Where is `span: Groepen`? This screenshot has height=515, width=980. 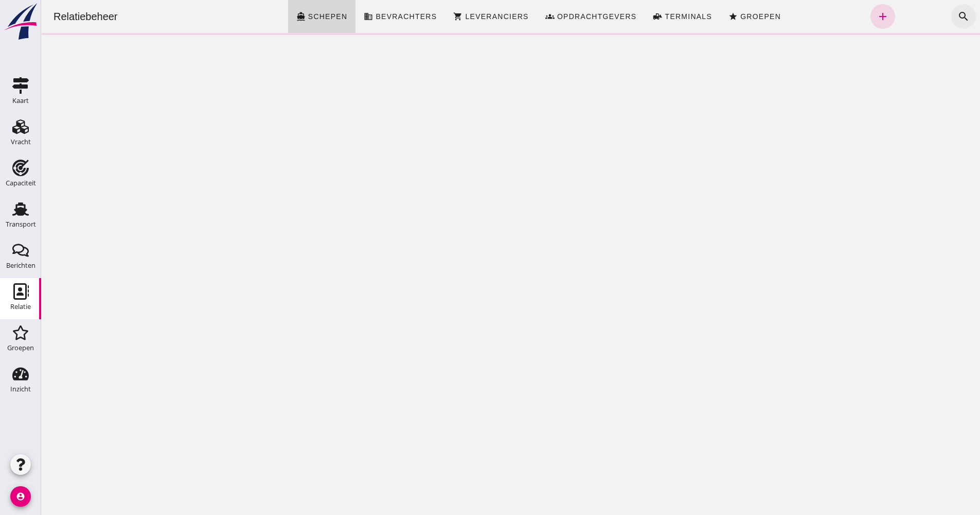 span: Groepen is located at coordinates (719, 17).